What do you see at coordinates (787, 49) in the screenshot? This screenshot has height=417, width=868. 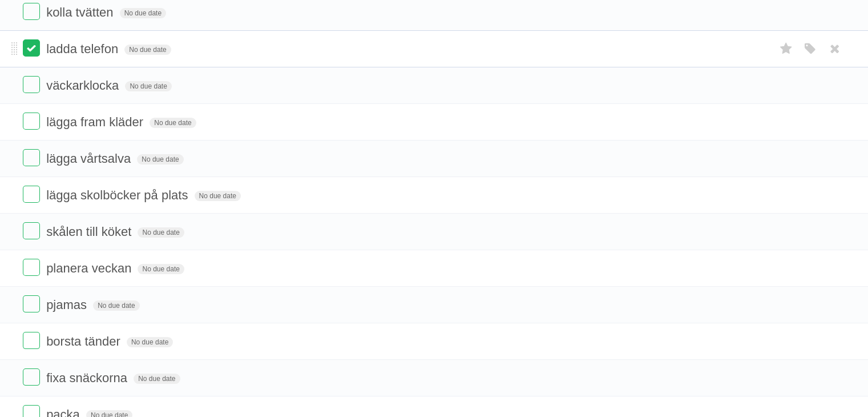 I see `label: Star task` at bounding box center [787, 49].